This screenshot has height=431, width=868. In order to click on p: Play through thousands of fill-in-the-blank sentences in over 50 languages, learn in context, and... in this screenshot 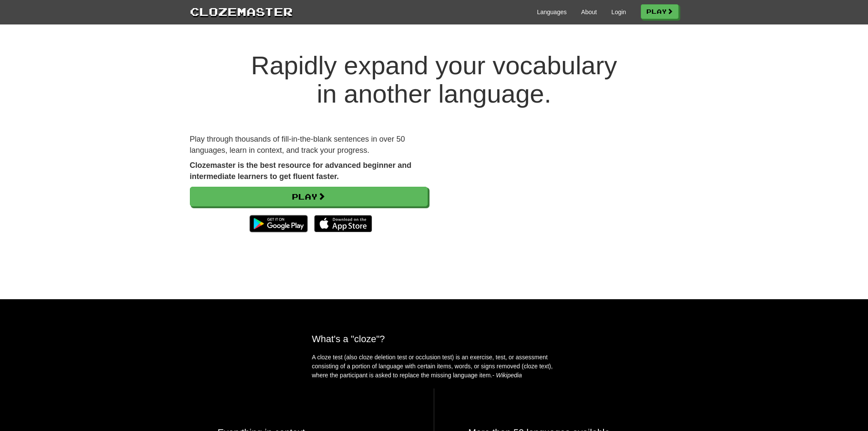, I will do `click(309, 145)`.